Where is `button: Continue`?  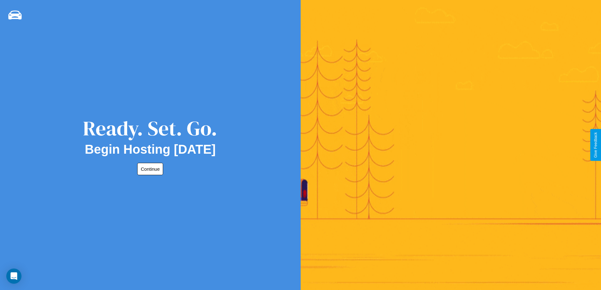 button: Continue is located at coordinates (150, 169).